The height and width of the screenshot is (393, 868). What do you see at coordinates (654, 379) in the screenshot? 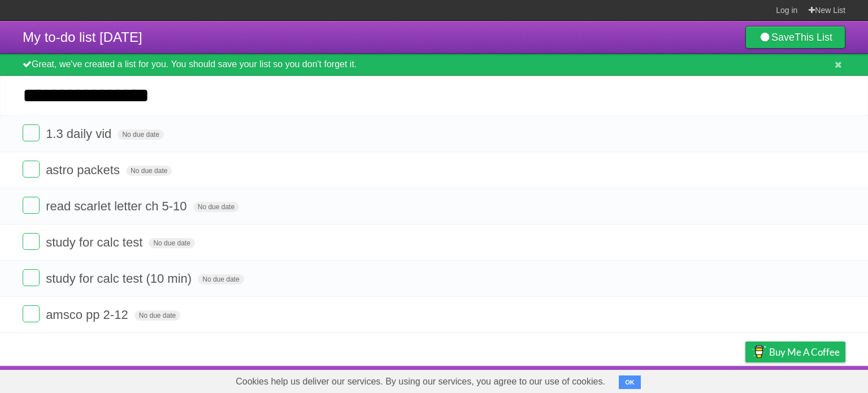
I see `a: Developers` at bounding box center [654, 379].